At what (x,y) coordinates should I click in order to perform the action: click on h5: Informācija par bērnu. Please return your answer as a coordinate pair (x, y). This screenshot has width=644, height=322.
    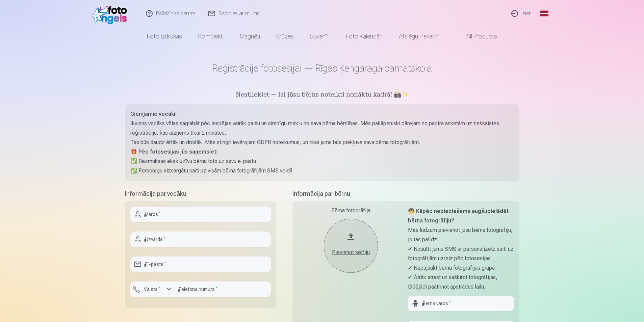
    Looking at the image, I should click on (406, 194).